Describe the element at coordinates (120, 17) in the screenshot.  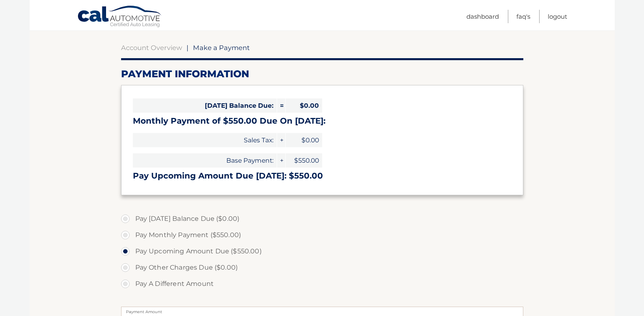
I see `a: Cal Automotive` at that location.